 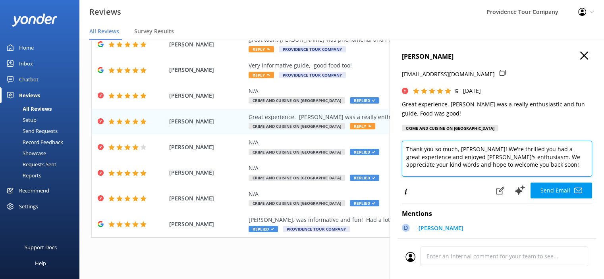 I want to click on span: Survey Results, so click(x=154, y=31).